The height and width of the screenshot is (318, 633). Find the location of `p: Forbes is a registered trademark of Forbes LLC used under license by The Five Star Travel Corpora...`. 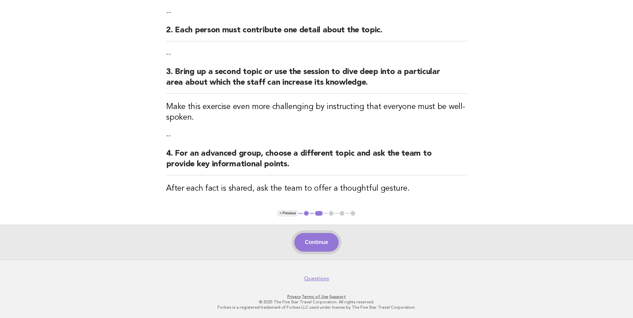

p: Forbes is a registered trademark of Forbes LLC used under license by The Five Star Travel Corpora... is located at coordinates (316, 307).